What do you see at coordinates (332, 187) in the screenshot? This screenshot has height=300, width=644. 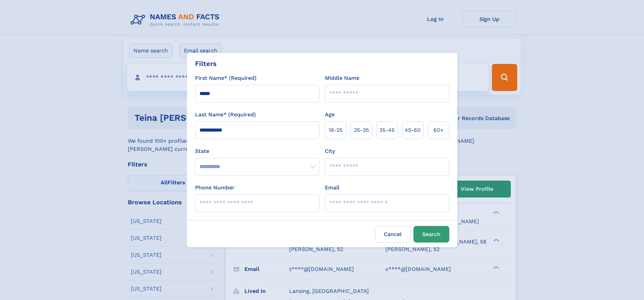 I see `label: Email` at bounding box center [332, 187].